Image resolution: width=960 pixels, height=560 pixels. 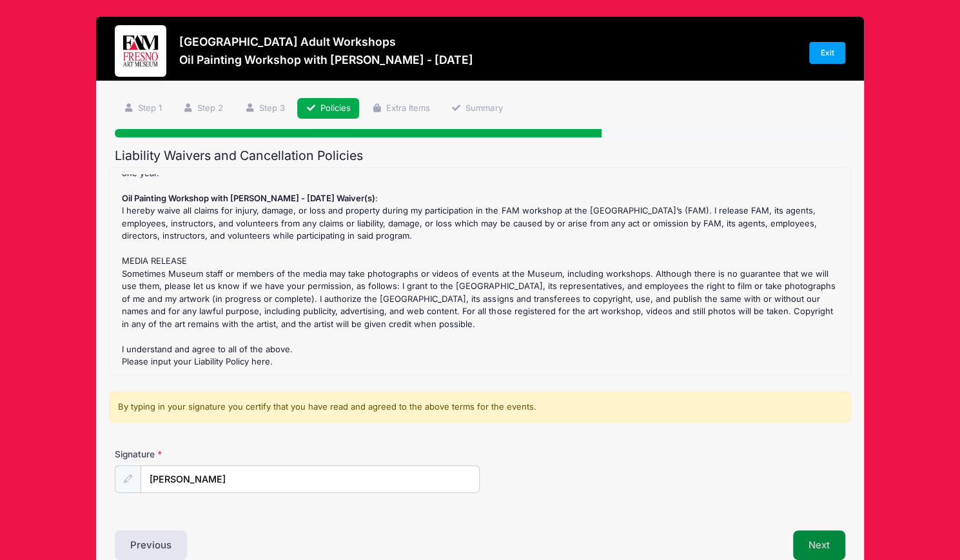 What do you see at coordinates (480, 271) in the screenshot?
I see `div: : Refunds I understand that no refunds will be made nor can payment be applied to a different dat...` at bounding box center [480, 271].